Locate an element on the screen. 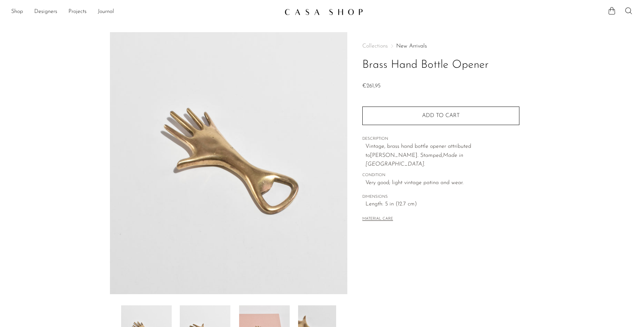 This screenshot has height=327, width=644. span: DIMENSIONS is located at coordinates (441, 197).